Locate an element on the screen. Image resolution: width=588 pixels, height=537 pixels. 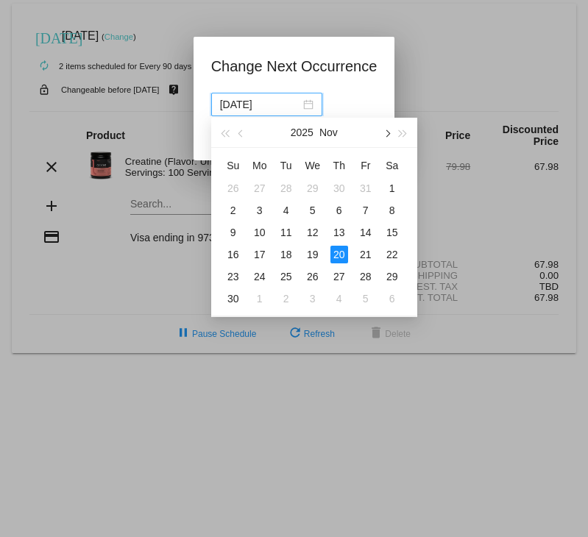
td: 11/8/2025 is located at coordinates (392, 210).